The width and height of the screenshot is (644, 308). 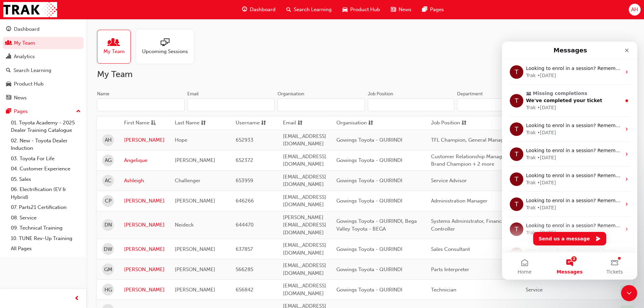 What do you see at coordinates (433, 10) in the screenshot?
I see `a: pages-iconPages` at bounding box center [433, 10].